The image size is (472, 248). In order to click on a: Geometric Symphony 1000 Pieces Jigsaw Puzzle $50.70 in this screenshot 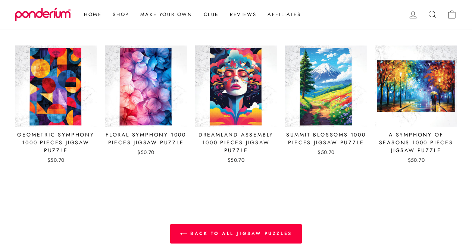, I will do `click(56, 106)`.